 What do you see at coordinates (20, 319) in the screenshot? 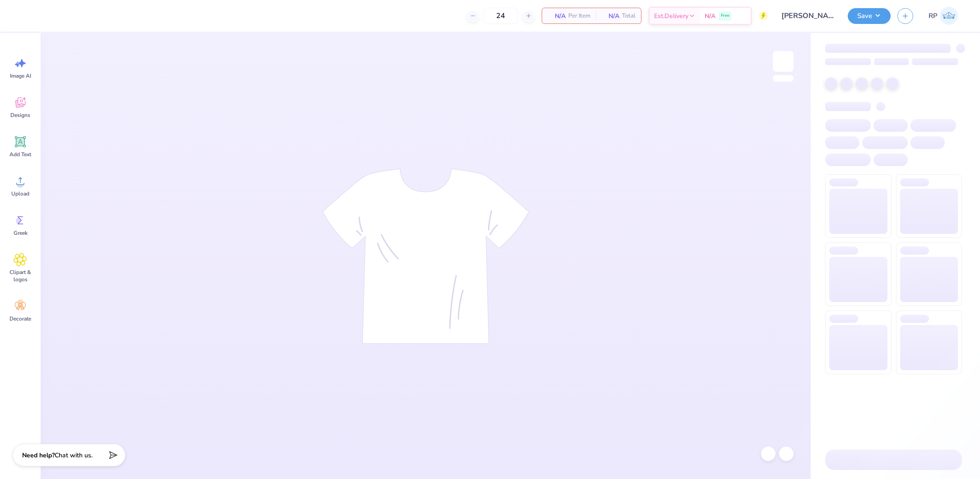
I see `span: Decorate` at bounding box center [20, 319].